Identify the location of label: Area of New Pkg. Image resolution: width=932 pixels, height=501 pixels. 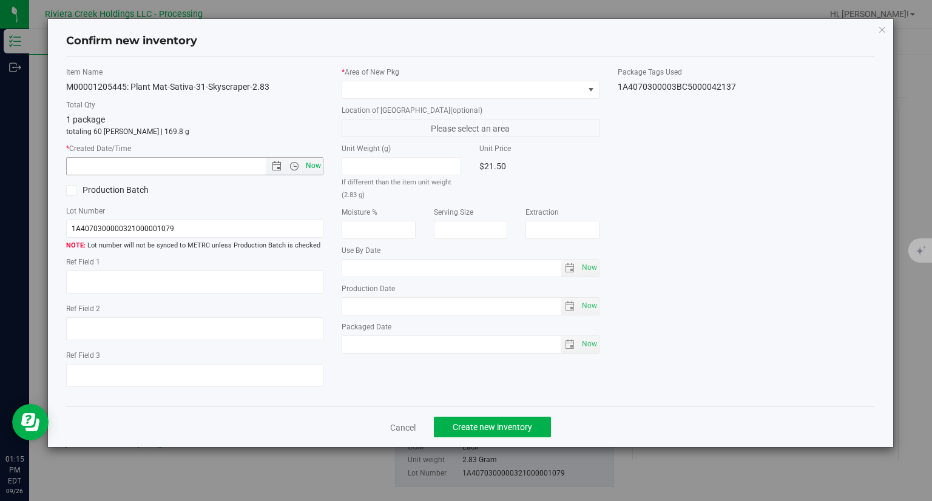
(470, 72).